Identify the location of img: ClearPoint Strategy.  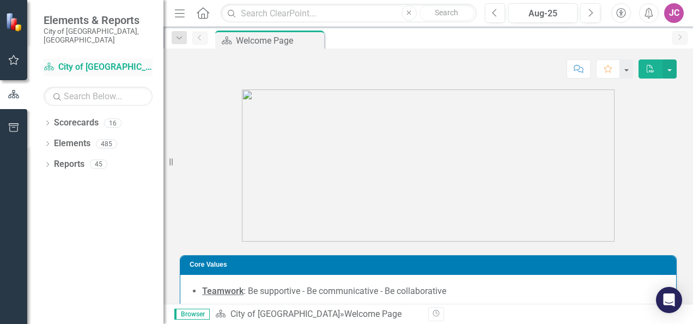
(15, 21).